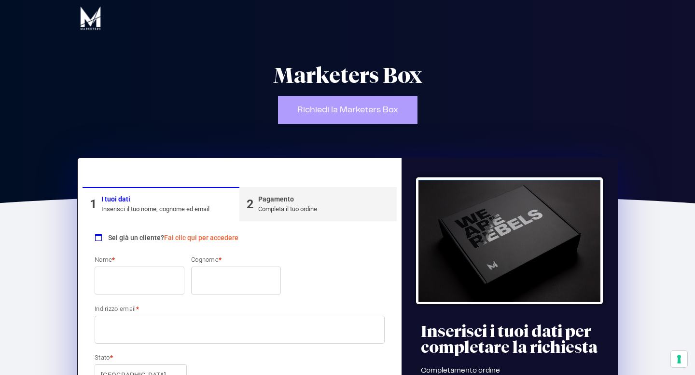 The height and width of the screenshot is (375, 695). I want to click on h2: Marketers Box, so click(347, 76).